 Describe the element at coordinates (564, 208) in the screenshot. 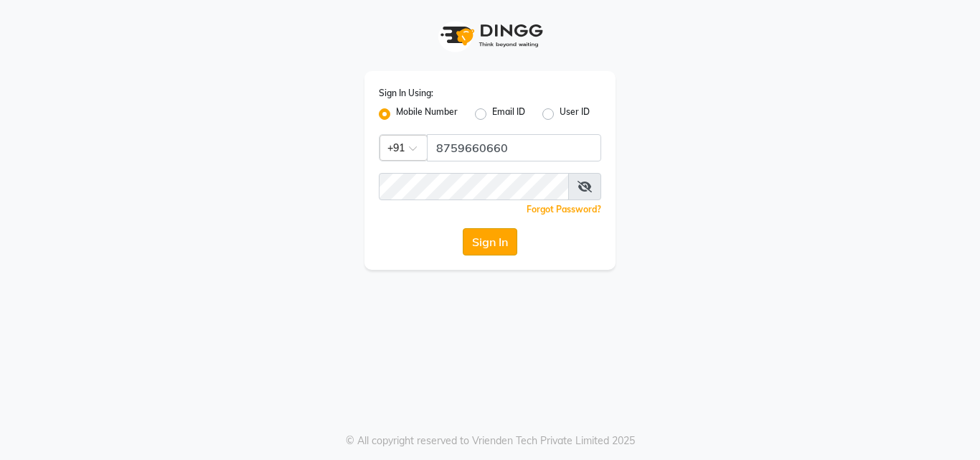

I see `a: Forgot Password?` at that location.